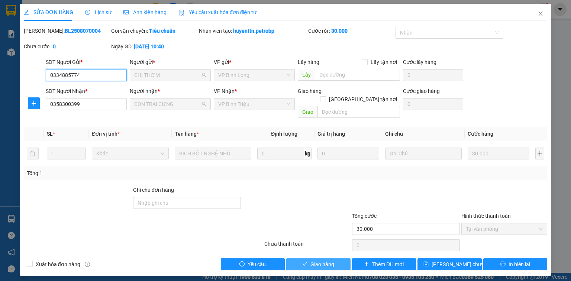  What do you see at coordinates (540, 14) in the screenshot?
I see `button: Close` at bounding box center [540, 14].